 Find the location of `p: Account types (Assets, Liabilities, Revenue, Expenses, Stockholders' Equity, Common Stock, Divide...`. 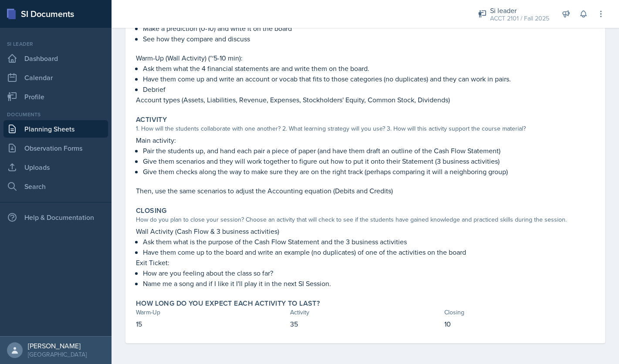

p: Account types (Assets, Liabilities, Revenue, Expenses, Stockholders' Equity, Common Stock, Divide... is located at coordinates (365, 100).